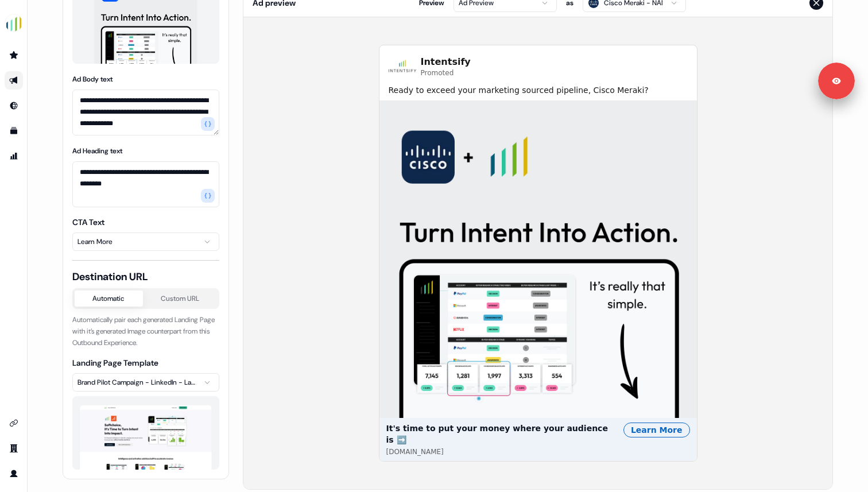  I want to click on span: It's time to put your money where your audience is ➡️, so click(501, 435).